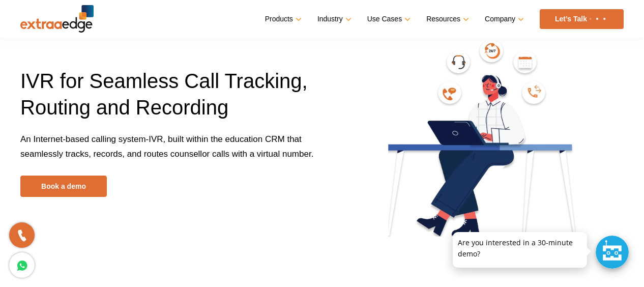  What do you see at coordinates (333, 19) in the screenshot?
I see `a: Industry` at bounding box center [333, 19].